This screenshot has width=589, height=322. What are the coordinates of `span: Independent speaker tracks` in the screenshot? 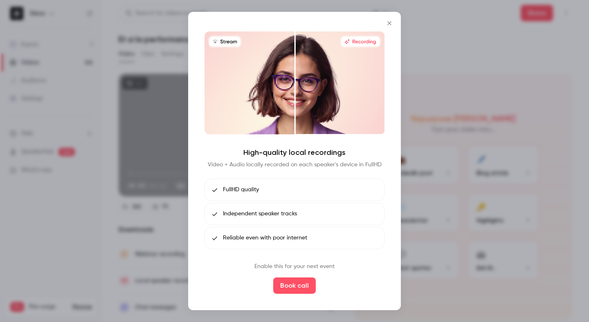 It's located at (260, 214).